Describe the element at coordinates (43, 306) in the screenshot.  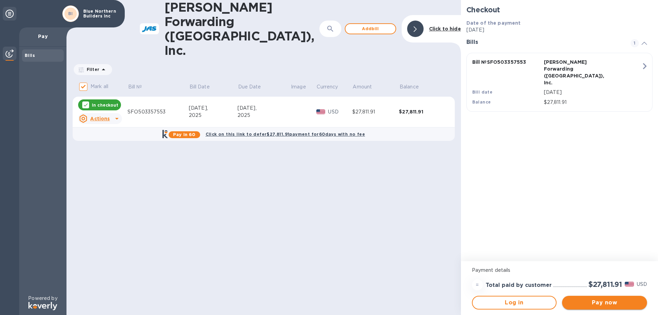
I see `img: Logo` at that location.